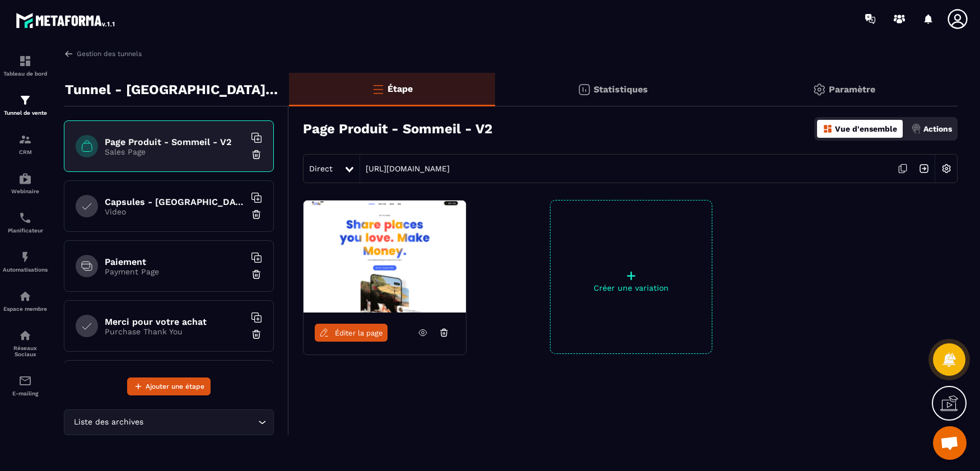 Image resolution: width=980 pixels, height=471 pixels. Describe the element at coordinates (321, 168) in the screenshot. I see `span: Direct` at that location.